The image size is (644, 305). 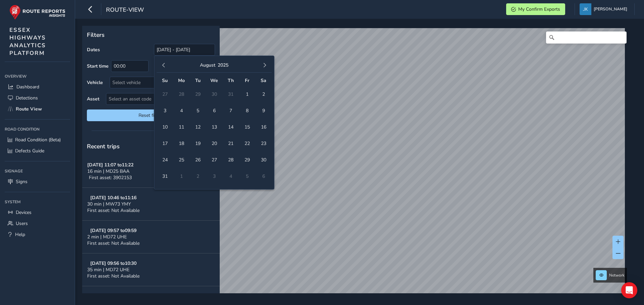 I want to click on a: Signs, so click(x=37, y=181).